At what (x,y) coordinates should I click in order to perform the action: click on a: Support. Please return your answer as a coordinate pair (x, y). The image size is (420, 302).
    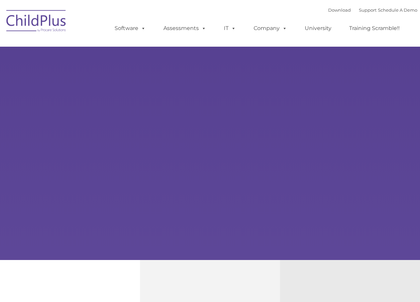
    Looking at the image, I should click on (367, 10).